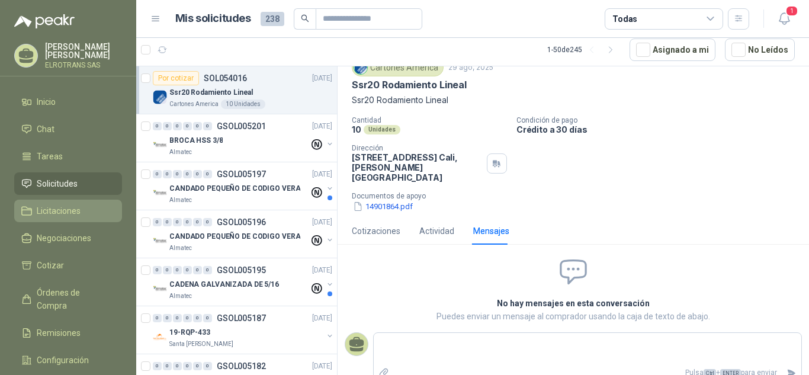  What do you see at coordinates (73, 299) in the screenshot?
I see `span: Órdenes de Compra` at bounding box center [73, 299].